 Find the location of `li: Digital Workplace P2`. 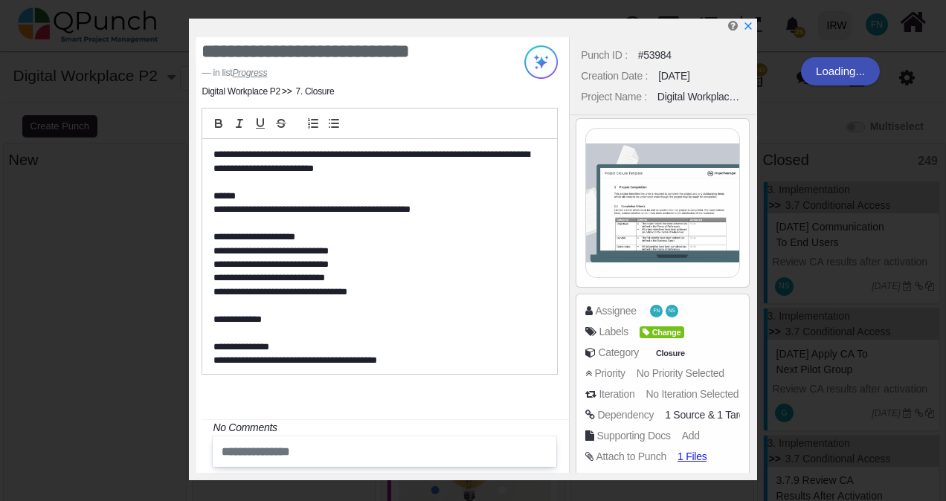

li: Digital Workplace P2 is located at coordinates (241, 92).